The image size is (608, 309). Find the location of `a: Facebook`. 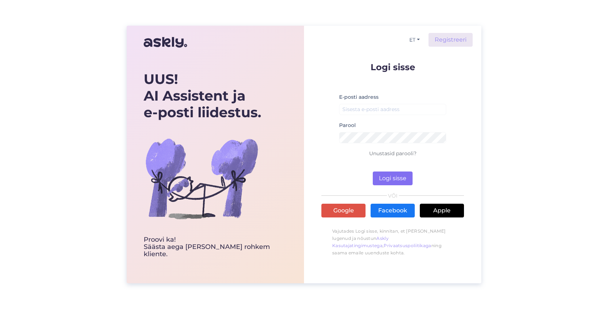

a: Facebook is located at coordinates (393, 211).